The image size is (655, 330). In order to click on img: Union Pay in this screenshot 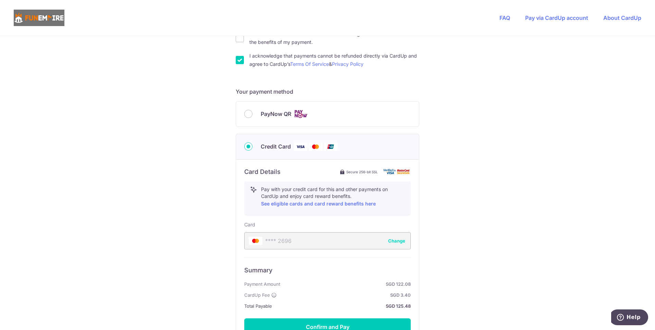, I will do `click(331, 146)`.